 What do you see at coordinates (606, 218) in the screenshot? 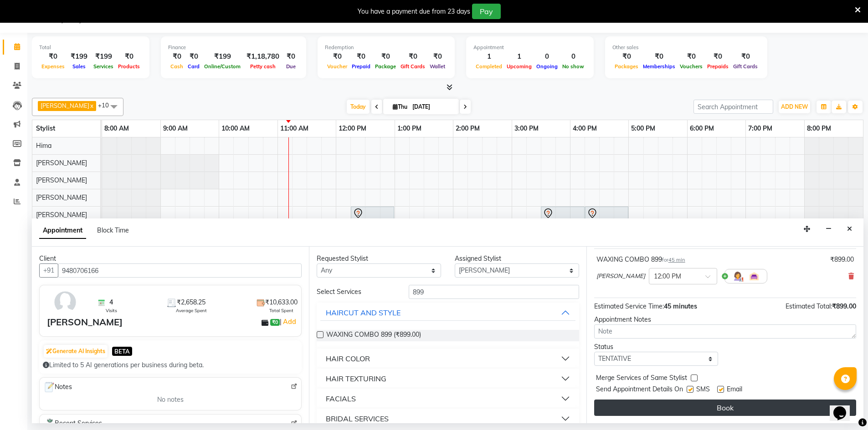
I see `div: Sevanth Kotresh, TK02, 04:15 PM-05:00 PM, HAIR SPA & TREATMENT - ANTI - DANDRUFF` at bounding box center [606, 218].